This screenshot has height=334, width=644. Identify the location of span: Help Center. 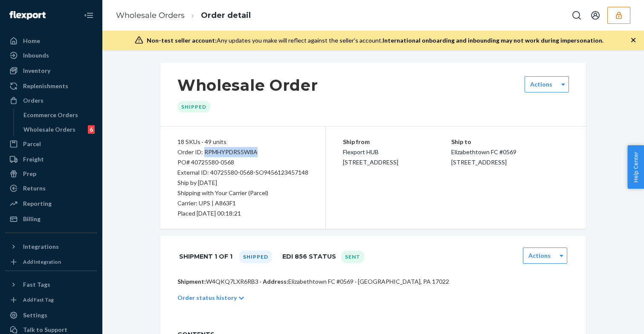
(635, 167).